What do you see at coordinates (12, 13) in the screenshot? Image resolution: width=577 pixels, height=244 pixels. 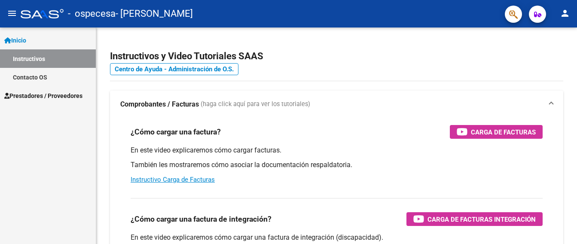 I see `mat-icon: menu` at bounding box center [12, 13].